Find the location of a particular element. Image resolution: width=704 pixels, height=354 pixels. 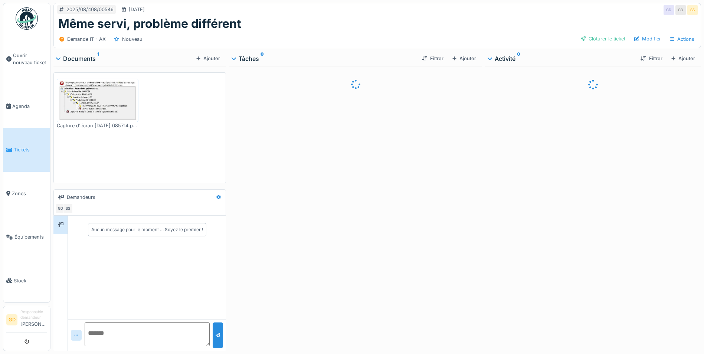

span: Ouvrir nouveau ticket is located at coordinates (30, 59).